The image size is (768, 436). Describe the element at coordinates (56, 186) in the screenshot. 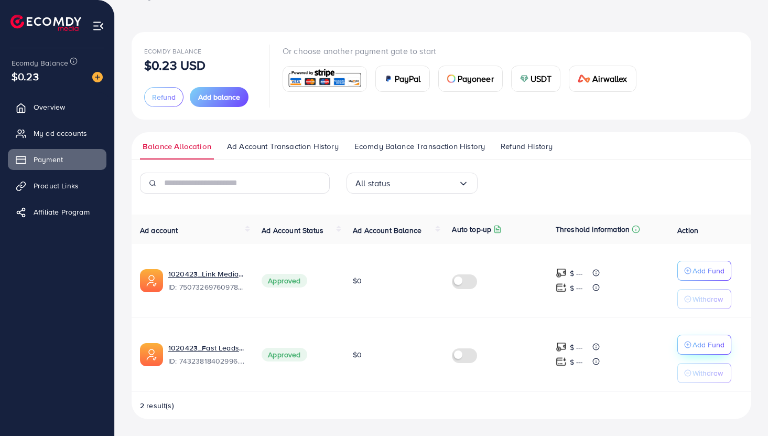

I see `span: Product Links` at that location.